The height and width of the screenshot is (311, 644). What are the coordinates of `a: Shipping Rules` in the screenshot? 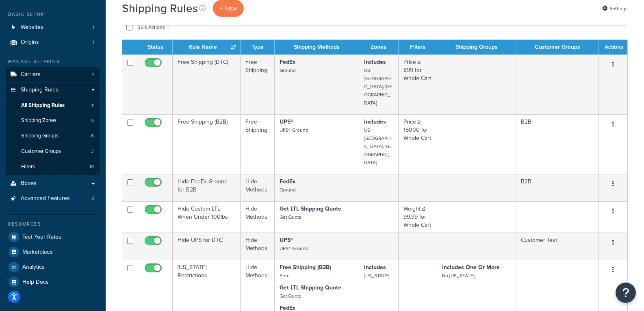 It's located at (53, 90).